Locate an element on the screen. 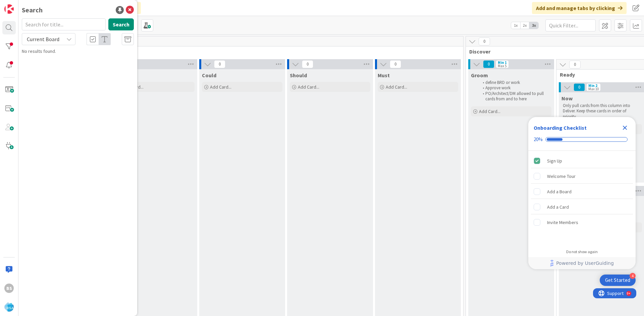  span: Ready is located at coordinates (599, 74).